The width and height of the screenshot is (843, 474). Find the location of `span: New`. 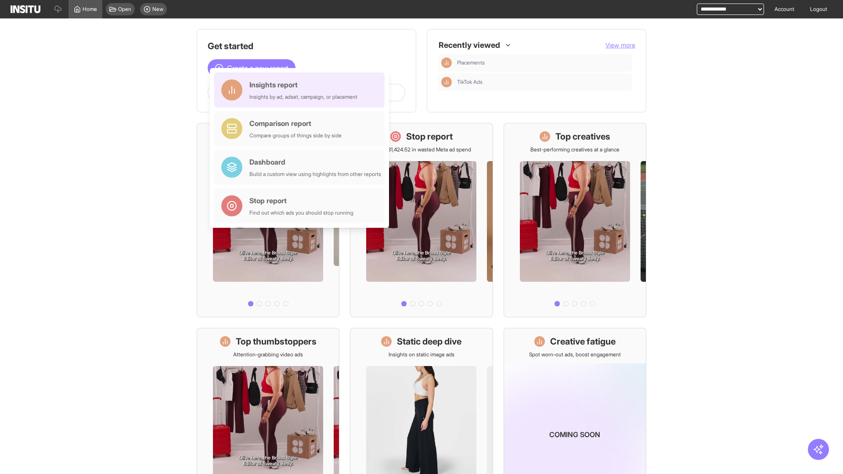

span: New is located at coordinates (158, 9).